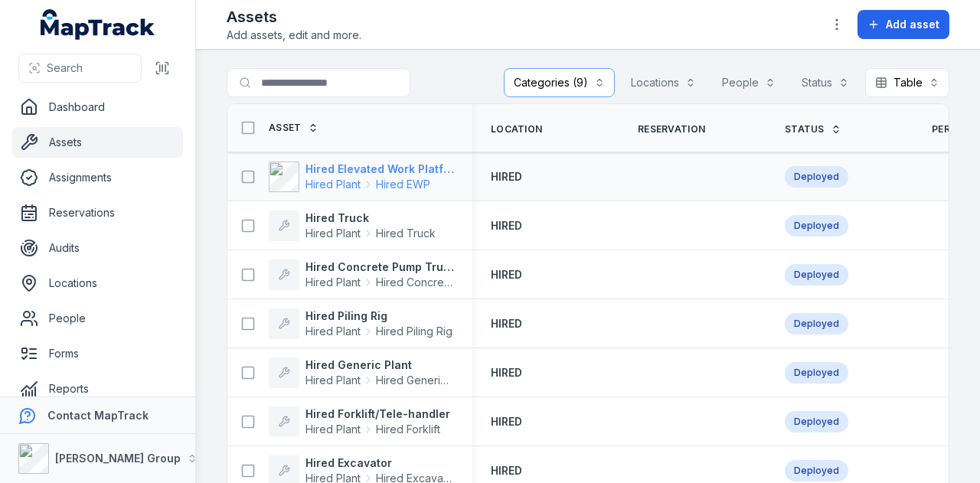  What do you see at coordinates (805, 129) in the screenshot?
I see `span: Status` at bounding box center [805, 129].